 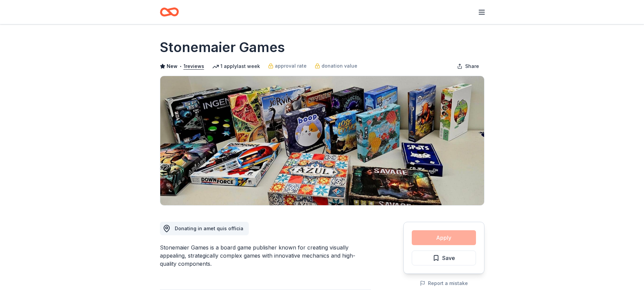 I want to click on a: donation value, so click(x=336, y=66).